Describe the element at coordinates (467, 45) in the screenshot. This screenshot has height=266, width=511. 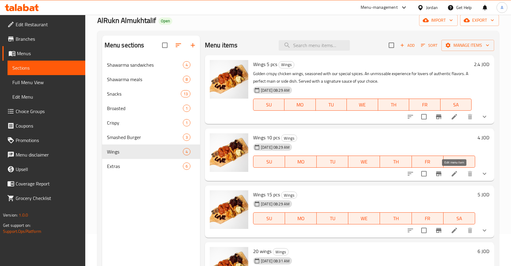
I see `button: Manage items` at that location.